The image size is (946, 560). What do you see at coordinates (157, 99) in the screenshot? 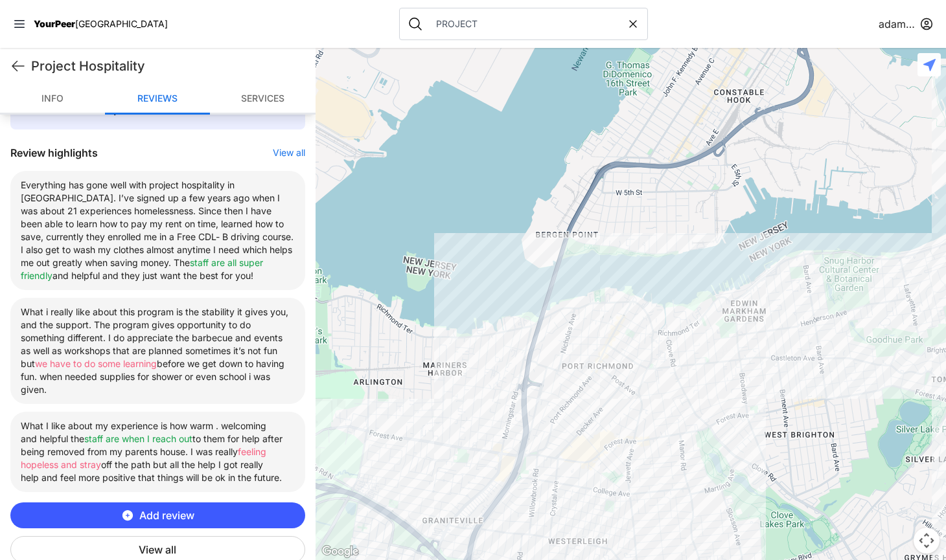
I see `a: Reviews` at bounding box center [157, 99].